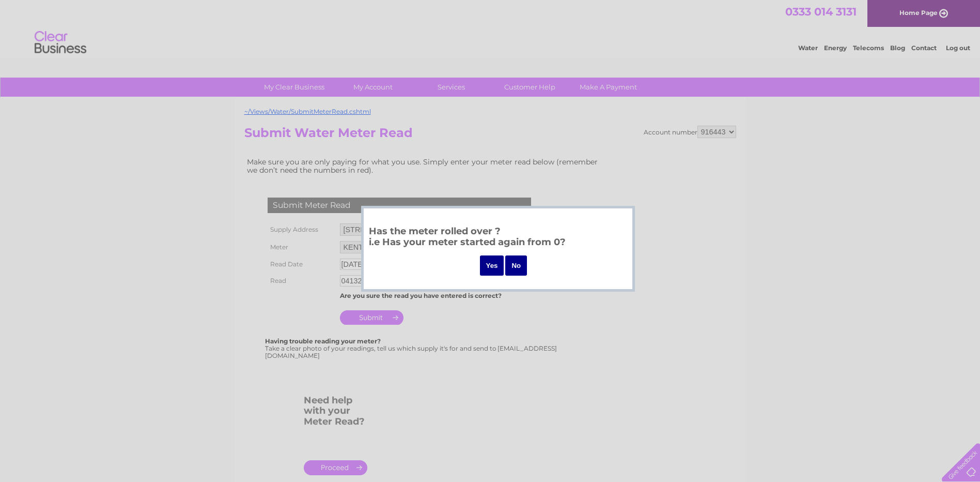 The width and height of the screenshot is (980, 482). I want to click on span: 0333 014 3131, so click(821, 11).